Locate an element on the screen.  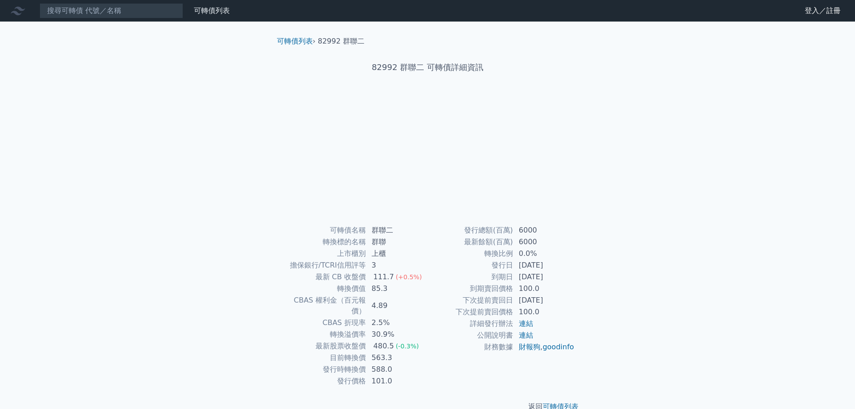
td: 85.3 is located at coordinates (397, 289).